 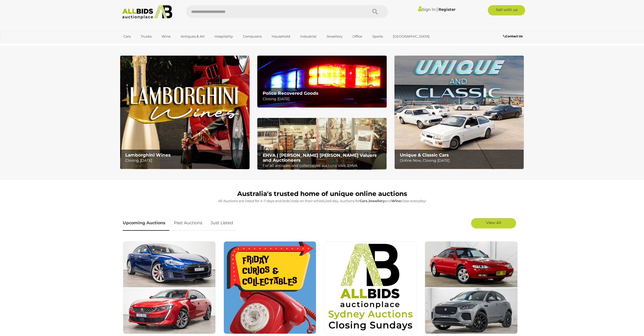 I want to click on a: Past Auctions, so click(x=188, y=223).